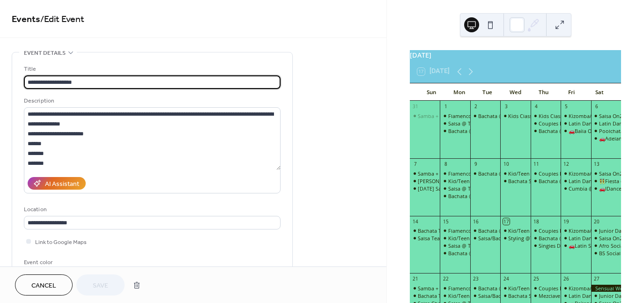  Describe the element at coordinates (63, 20) in the screenshot. I see `span: / Edit Event` at that location.